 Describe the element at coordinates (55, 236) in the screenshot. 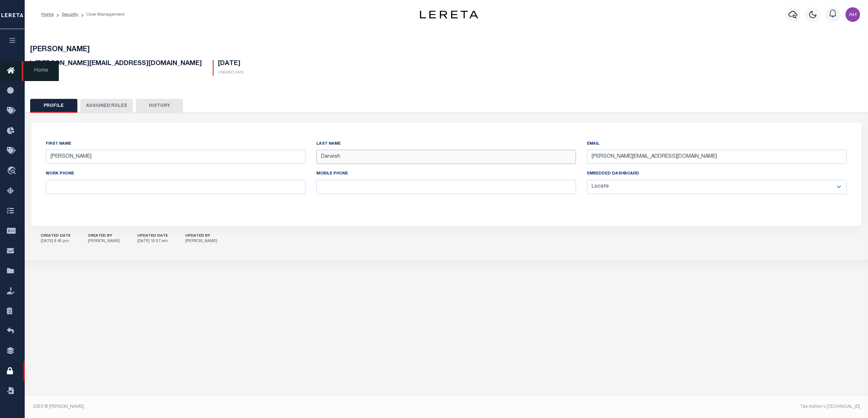

I see `h5: CREATED DATE` at that location.